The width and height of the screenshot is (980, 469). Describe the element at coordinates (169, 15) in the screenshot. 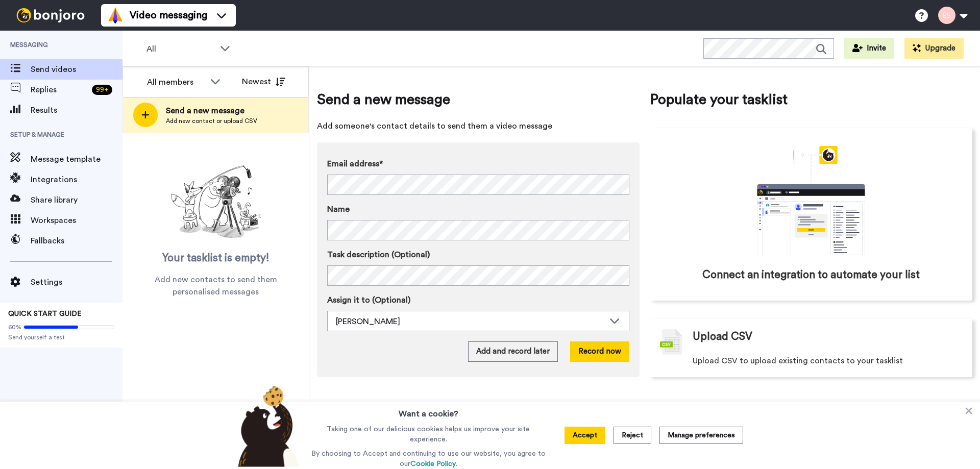

I see `span: Video messaging` at that location.